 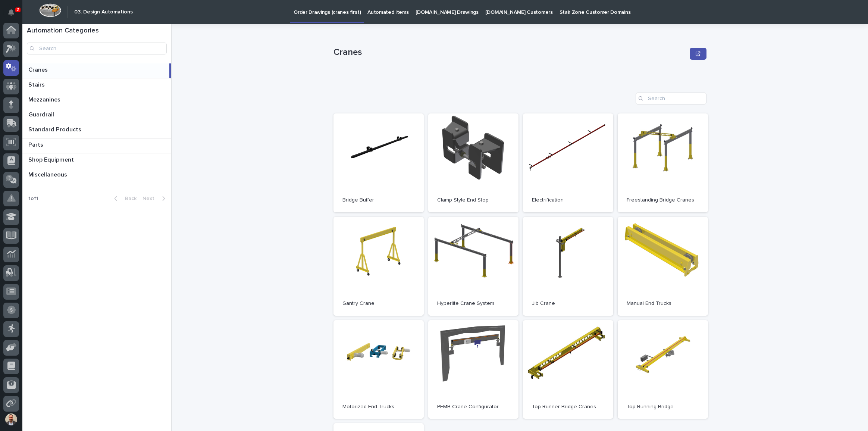 What do you see at coordinates (11, 12) in the screenshot?
I see `button: Notifications` at bounding box center [11, 12].